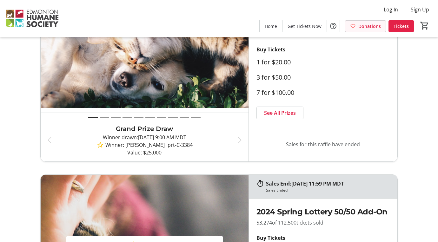 The image size is (438, 242). Describe the element at coordinates (304, 26) in the screenshot. I see `a: Get Tickets Now` at that location.